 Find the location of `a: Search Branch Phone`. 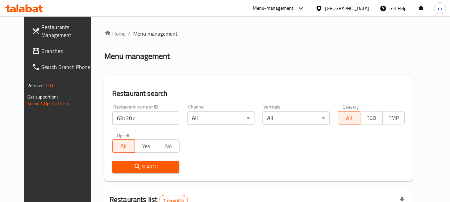

a: Search Branch Phone is located at coordinates (63, 67).